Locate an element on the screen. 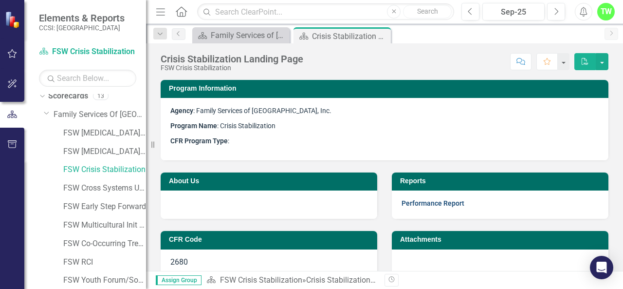 The width and height of the screenshot is (623, 289). span: Elements & Reports is located at coordinates (82, 18).